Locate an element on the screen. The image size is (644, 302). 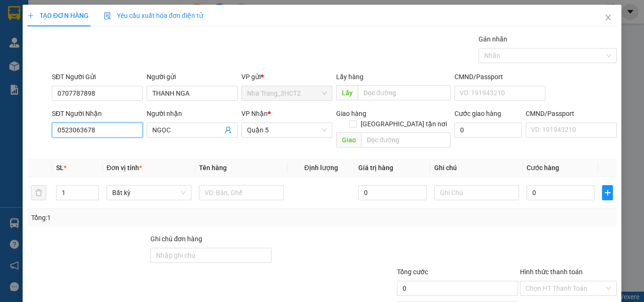
label: Hình thức thanh toán is located at coordinates (551, 272).